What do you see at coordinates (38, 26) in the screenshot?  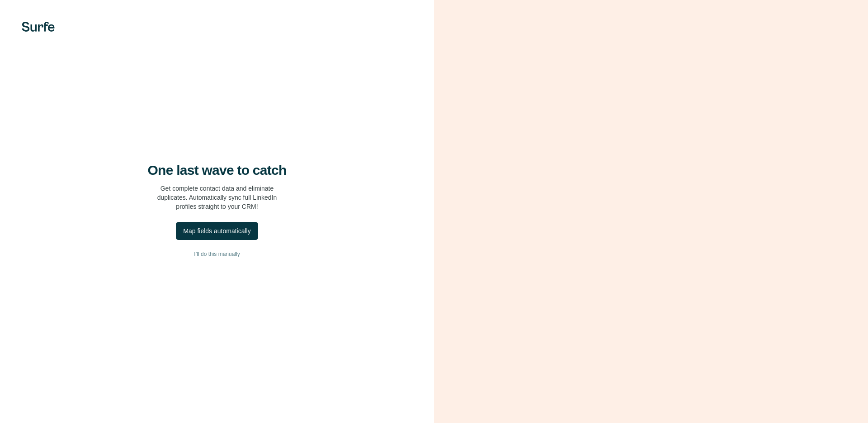 I see `img: Surfe's logo` at bounding box center [38, 26].